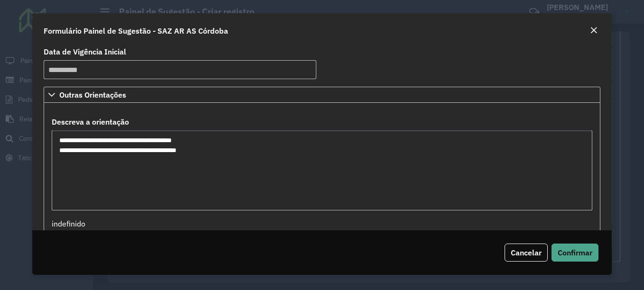 The height and width of the screenshot is (290, 644). Describe the element at coordinates (93, 95) in the screenshot. I see `span: Outras Orientações` at that location.